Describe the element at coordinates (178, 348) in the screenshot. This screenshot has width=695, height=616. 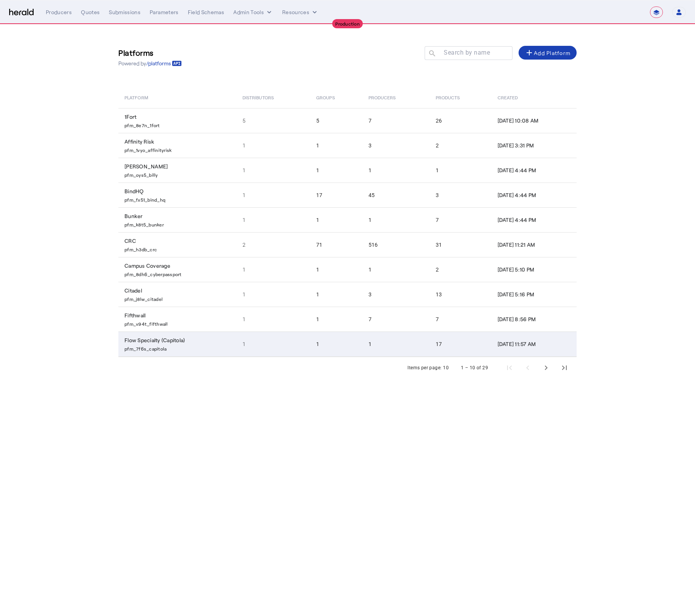
I see `p: pfm_7f6s_capitola` at that location.